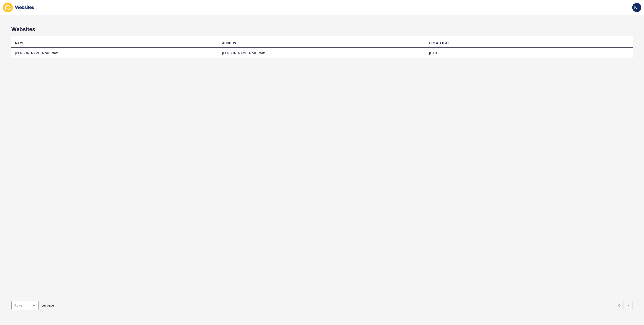 This screenshot has width=644, height=325. I want to click on div: NAME, so click(20, 43).